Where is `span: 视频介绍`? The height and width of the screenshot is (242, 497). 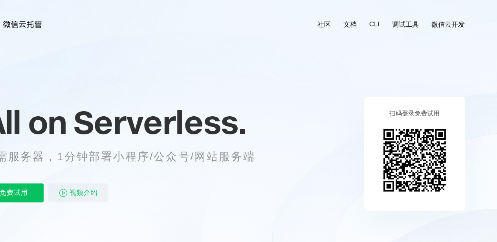
span: 视频介绍 is located at coordinates (84, 193).